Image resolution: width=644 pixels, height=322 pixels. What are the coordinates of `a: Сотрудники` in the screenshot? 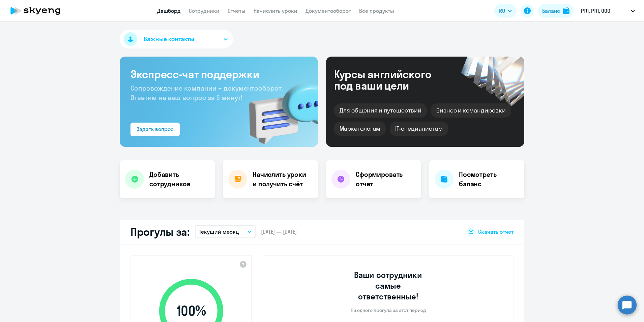 It's located at (204, 11).